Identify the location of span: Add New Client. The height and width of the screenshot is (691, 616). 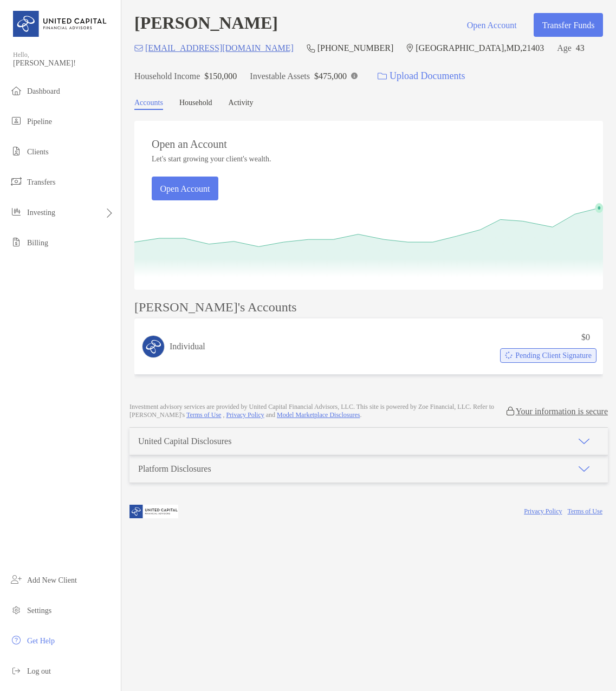
(52, 579).